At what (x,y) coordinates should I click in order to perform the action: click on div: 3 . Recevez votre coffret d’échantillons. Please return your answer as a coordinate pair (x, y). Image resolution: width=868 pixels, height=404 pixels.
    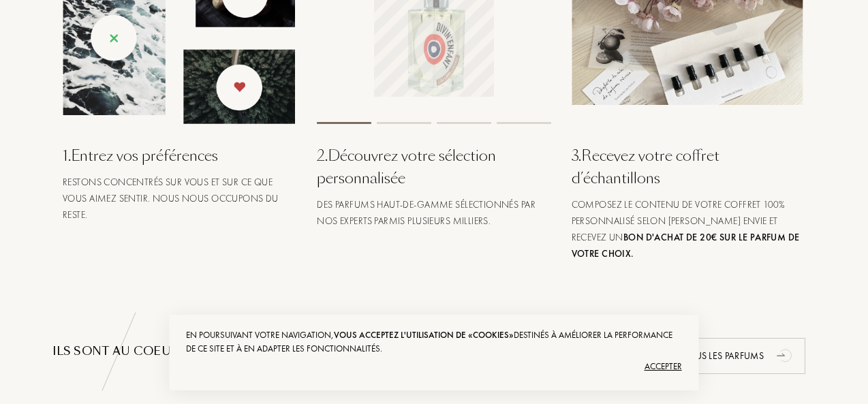
    Looking at the image, I should click on (688, 166).